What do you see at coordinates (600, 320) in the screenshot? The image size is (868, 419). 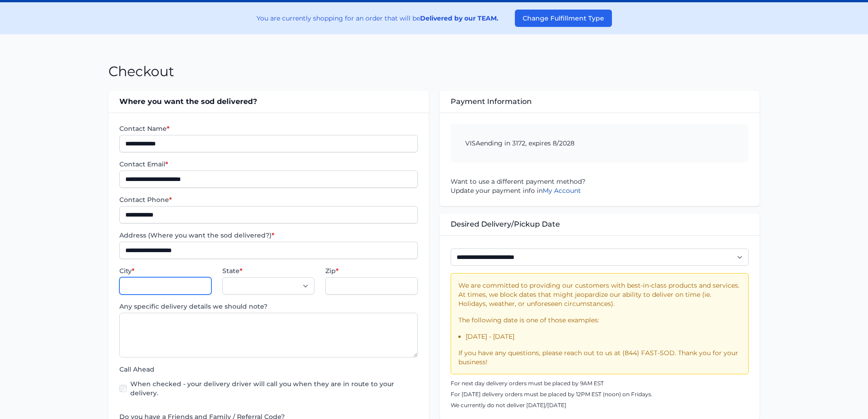 I see `p: The following date is one of those examples:` at bounding box center [600, 320].